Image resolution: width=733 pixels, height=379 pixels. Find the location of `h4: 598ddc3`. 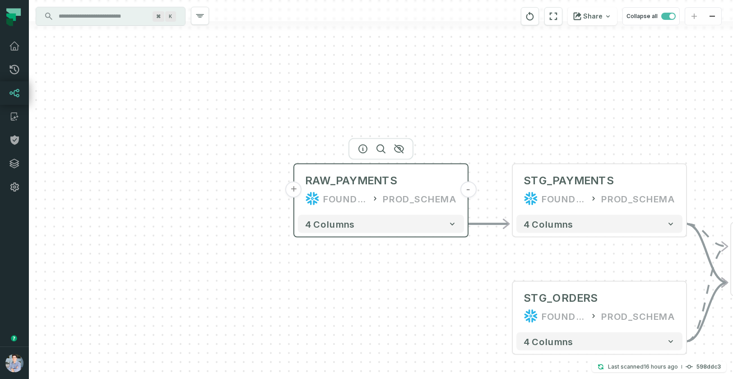

h4: 598ddc3 is located at coordinates (709, 366).